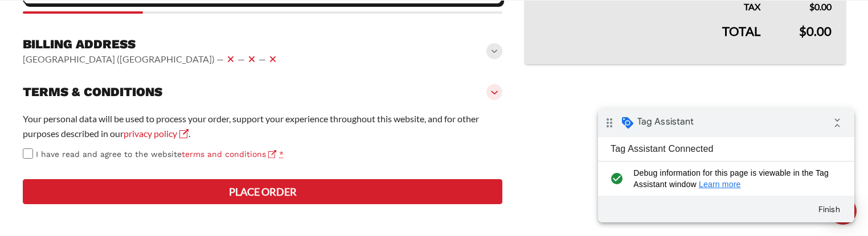 Image resolution: width=868 pixels, height=236 pixels. What do you see at coordinates (156, 133) in the screenshot?
I see `a: privacy policy` at bounding box center [156, 133].